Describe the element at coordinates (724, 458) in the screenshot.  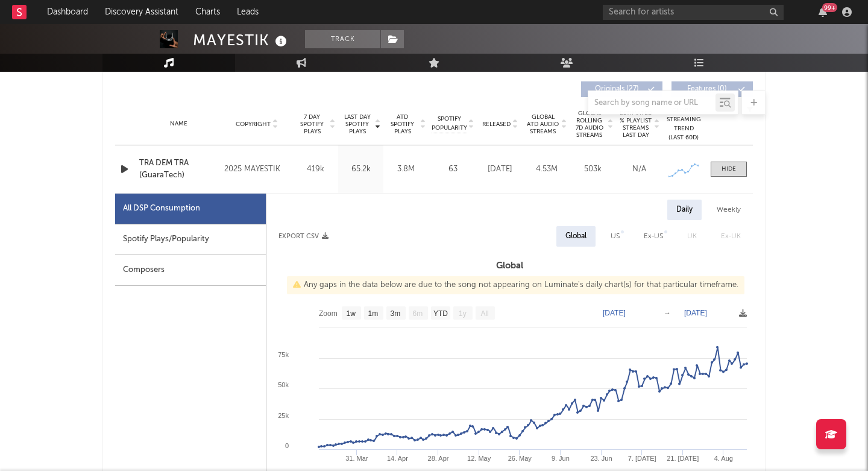
I see `text: 4. Aug` at that location.